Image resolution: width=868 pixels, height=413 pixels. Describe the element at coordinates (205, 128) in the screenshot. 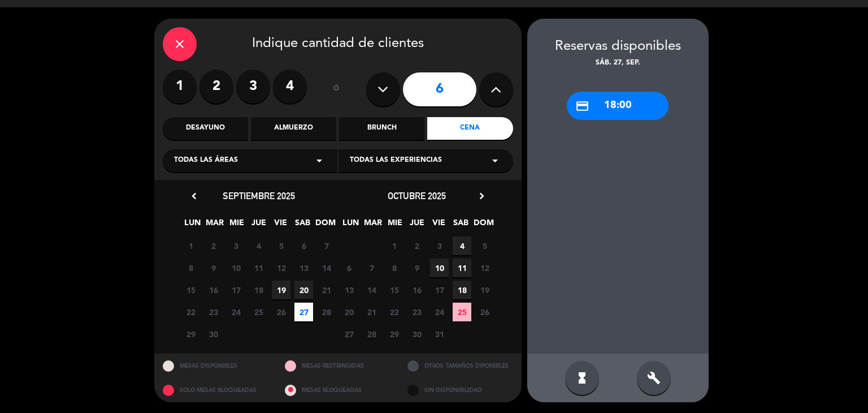

I see `div: Desayuno` at that location.